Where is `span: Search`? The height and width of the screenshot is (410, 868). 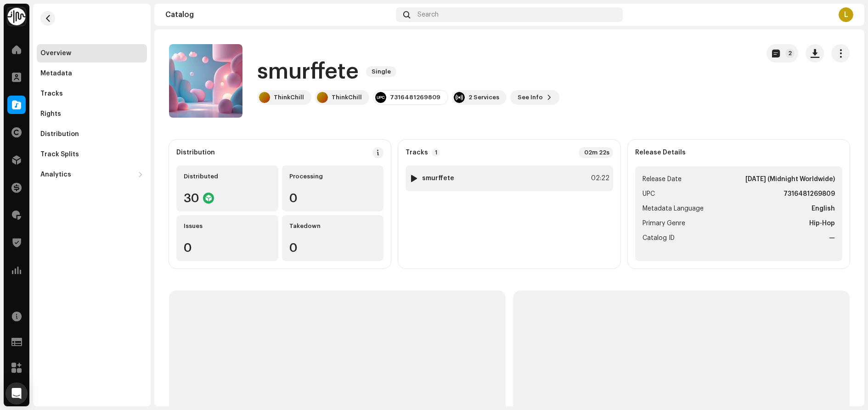 span: Search is located at coordinates (428, 15).